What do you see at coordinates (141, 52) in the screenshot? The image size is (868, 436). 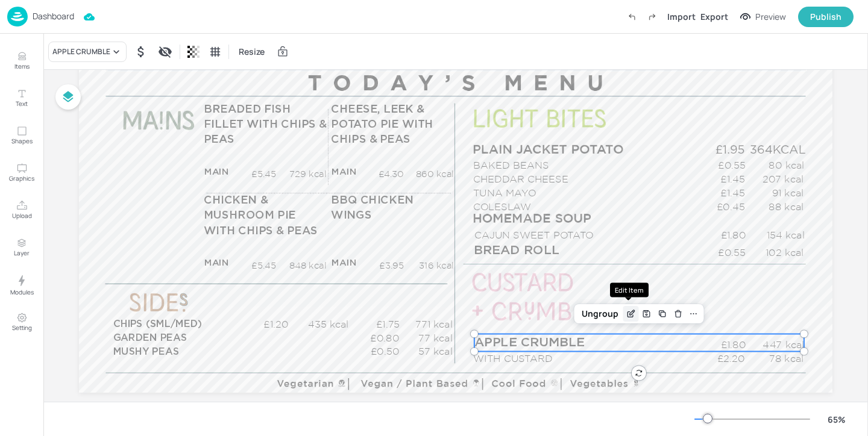 I see `div: Hide symbol` at bounding box center [141, 52].